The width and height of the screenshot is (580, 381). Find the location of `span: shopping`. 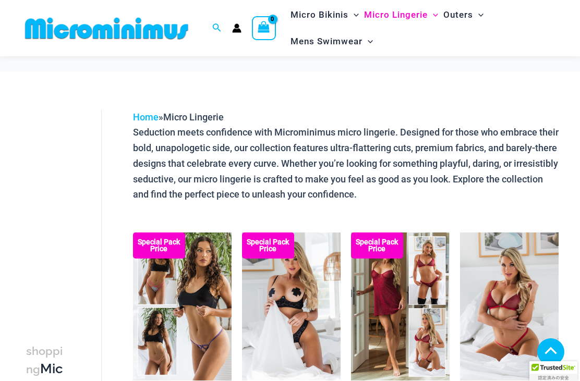

span: shopping is located at coordinates (44, 360).